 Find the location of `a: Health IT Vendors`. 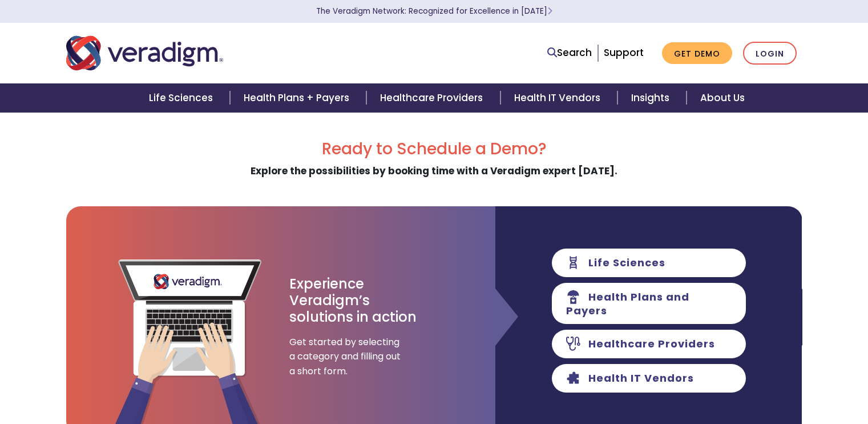

a: Health IT Vendors is located at coordinates (559, 98).